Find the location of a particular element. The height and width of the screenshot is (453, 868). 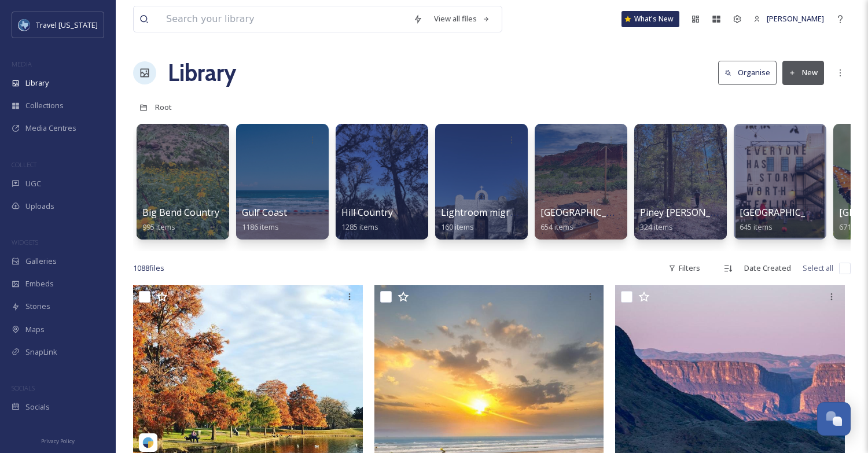

span: Media Centres is located at coordinates (51, 128).